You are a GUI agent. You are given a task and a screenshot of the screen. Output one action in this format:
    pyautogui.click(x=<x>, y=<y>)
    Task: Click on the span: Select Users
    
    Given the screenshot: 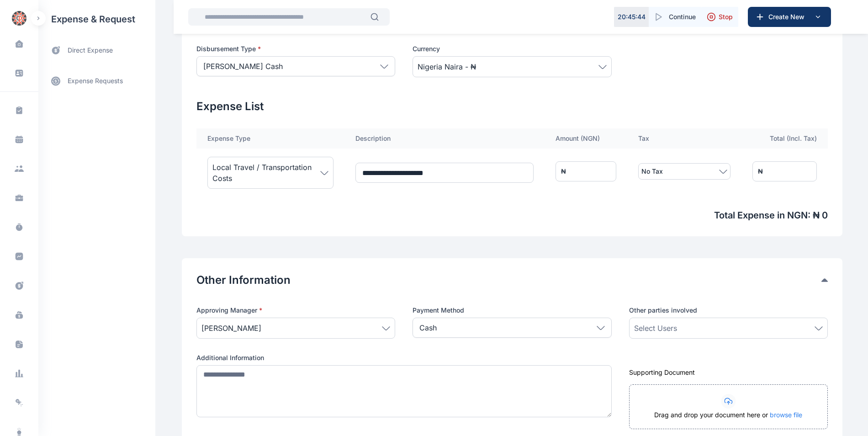 What is the action you would take?
    pyautogui.click(x=655, y=328)
    